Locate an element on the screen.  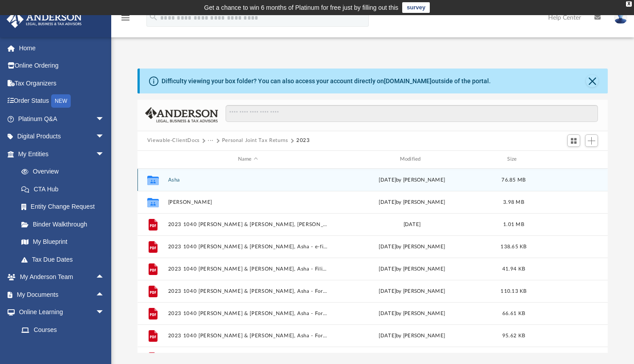
div: close is located at coordinates (628, 4).